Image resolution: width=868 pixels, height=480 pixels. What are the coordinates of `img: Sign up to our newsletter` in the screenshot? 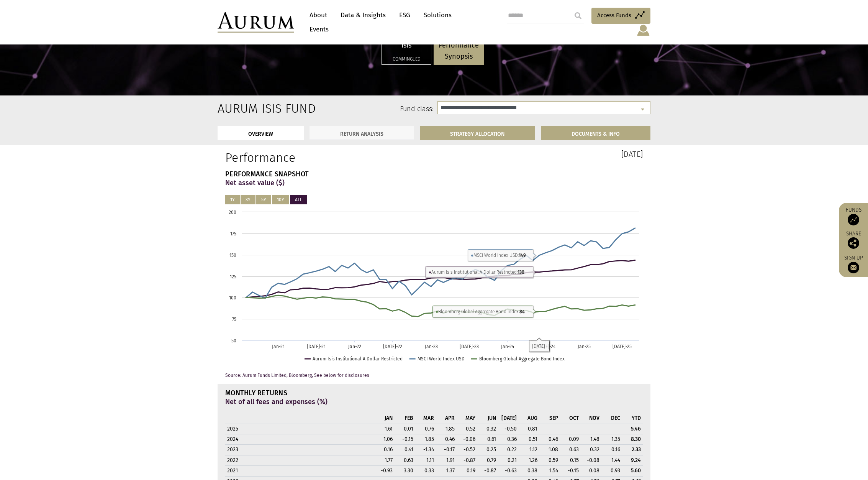 It's located at (853, 268).